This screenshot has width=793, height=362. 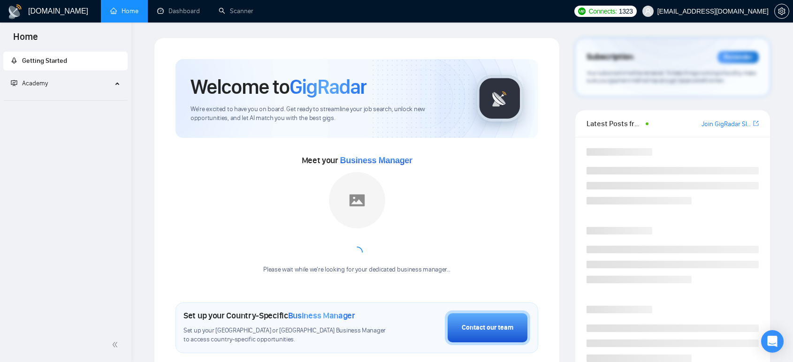 I want to click on span: loading, so click(x=357, y=253).